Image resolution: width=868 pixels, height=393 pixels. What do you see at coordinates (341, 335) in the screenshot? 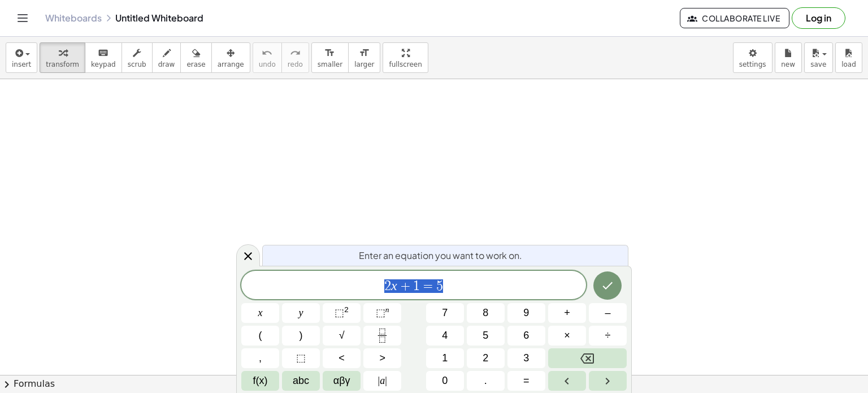
I see `button: Square root` at bounding box center [341, 335].